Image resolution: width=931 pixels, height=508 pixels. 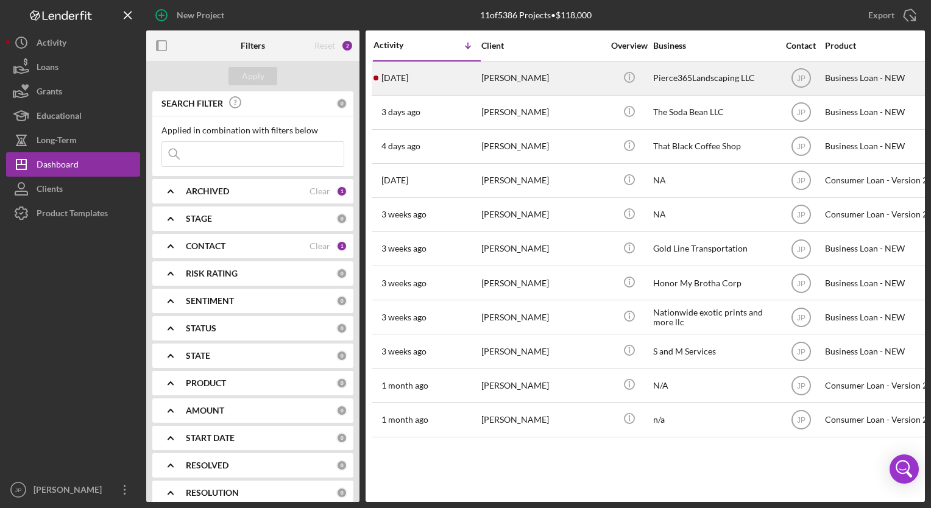 What do you see at coordinates (73, 213) in the screenshot?
I see `a: Product Templates` at bounding box center [73, 213].